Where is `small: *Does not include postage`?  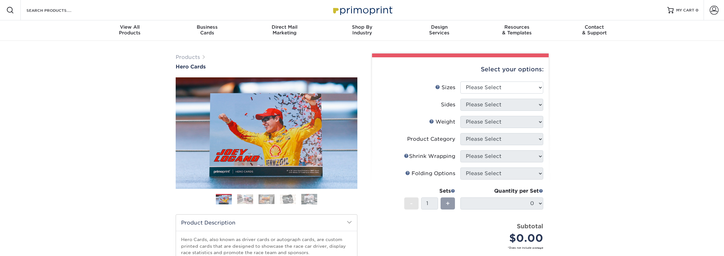 small: *Does not include postage is located at coordinates (462, 248).